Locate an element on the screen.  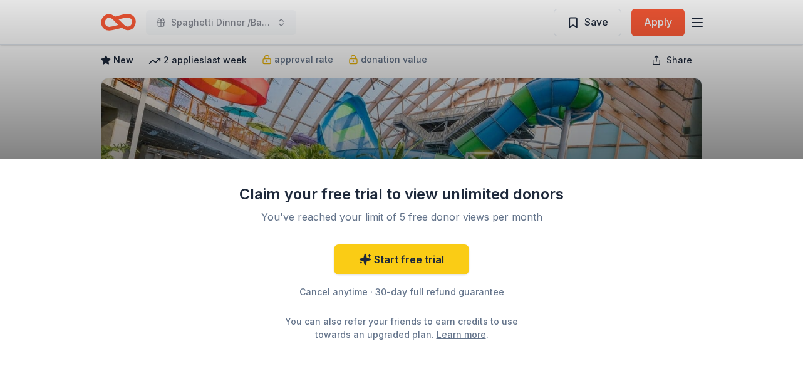
a: Learn more is located at coordinates (461, 334).